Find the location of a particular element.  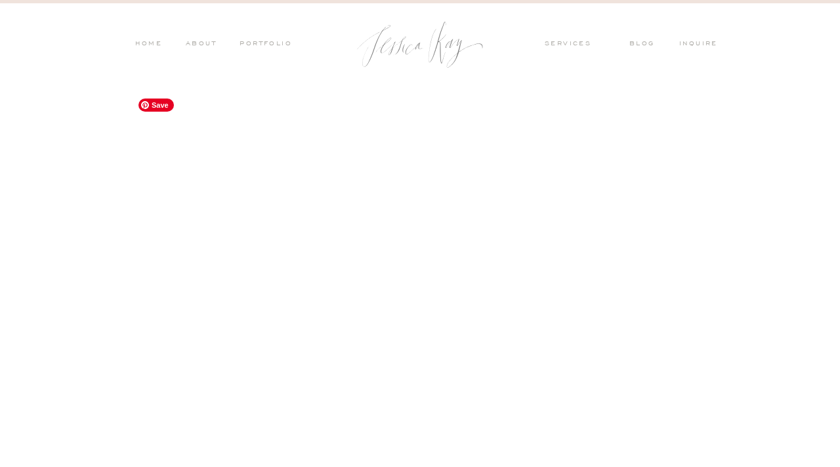

nav: PORTFOLIO is located at coordinates (265, 45).